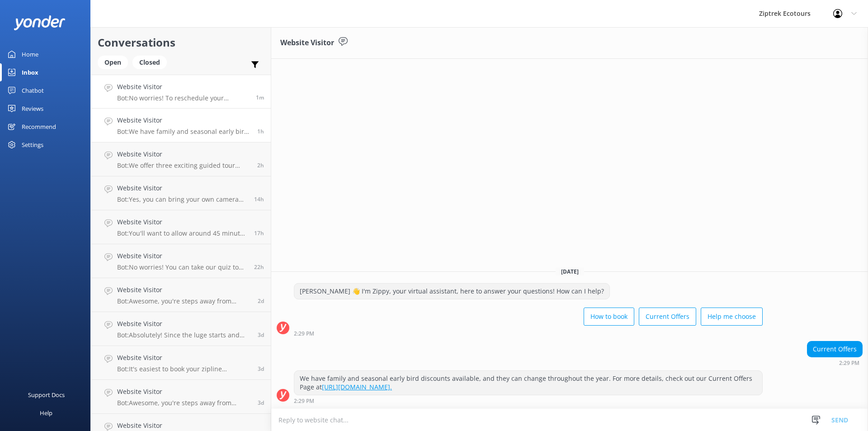  I want to click on p: Bot: We offer three exciting guided tour options with different prices: - Kereru 2-Line + Drop To..., so click(184, 165).